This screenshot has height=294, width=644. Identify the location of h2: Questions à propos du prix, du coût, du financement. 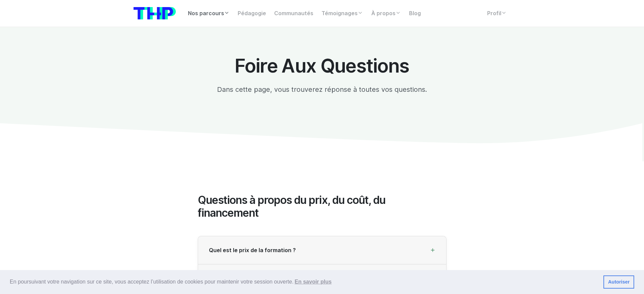
(322, 207).